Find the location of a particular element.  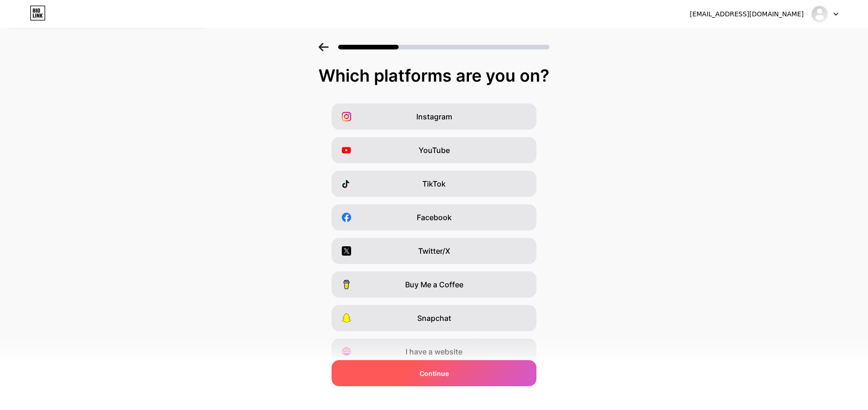

span: Twitter/X is located at coordinates (434, 250).